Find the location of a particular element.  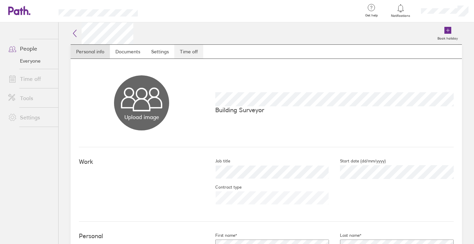

p: Building Surveyor is located at coordinates (334, 110).